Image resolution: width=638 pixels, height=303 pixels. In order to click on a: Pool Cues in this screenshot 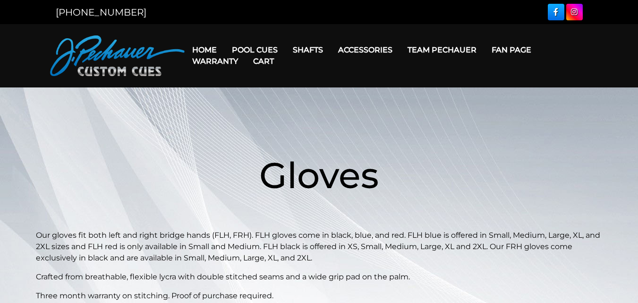, I will do `click(254, 50)`.